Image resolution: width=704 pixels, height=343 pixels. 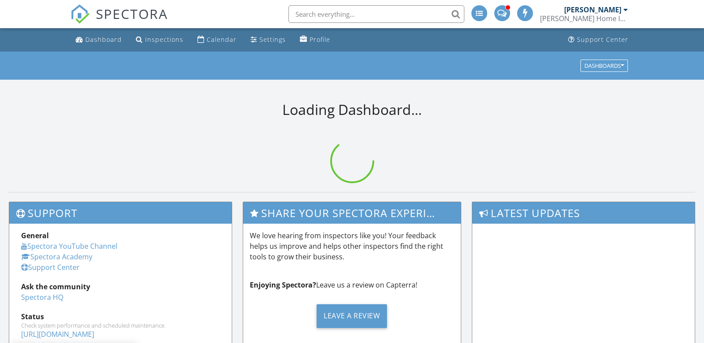 I want to click on h3: Support, so click(x=121, y=212).